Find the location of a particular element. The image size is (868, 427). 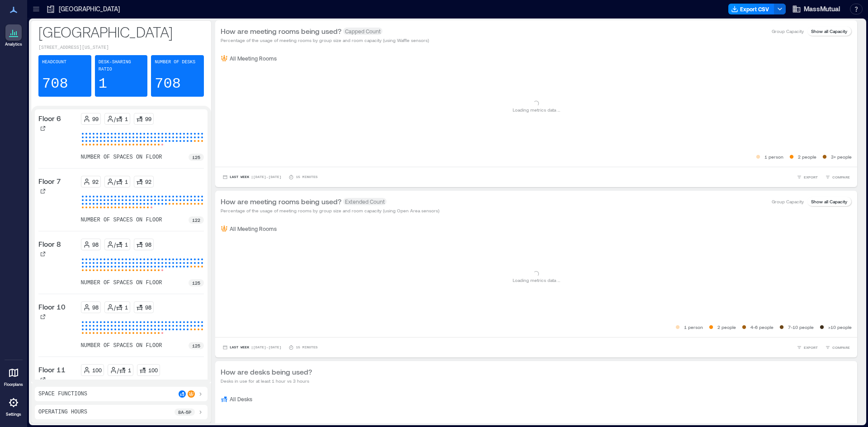

a: Settings is located at coordinates (14, 405).